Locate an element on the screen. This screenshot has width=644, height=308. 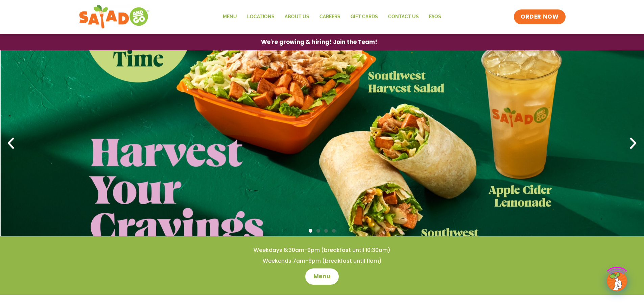
div: Next slide is located at coordinates (633, 143).